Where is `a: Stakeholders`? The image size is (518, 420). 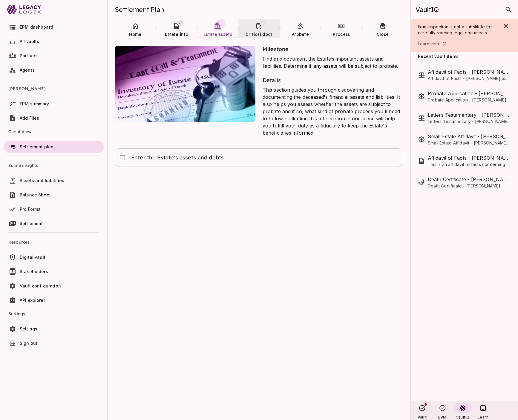
a: Stakeholders is located at coordinates (54, 271).